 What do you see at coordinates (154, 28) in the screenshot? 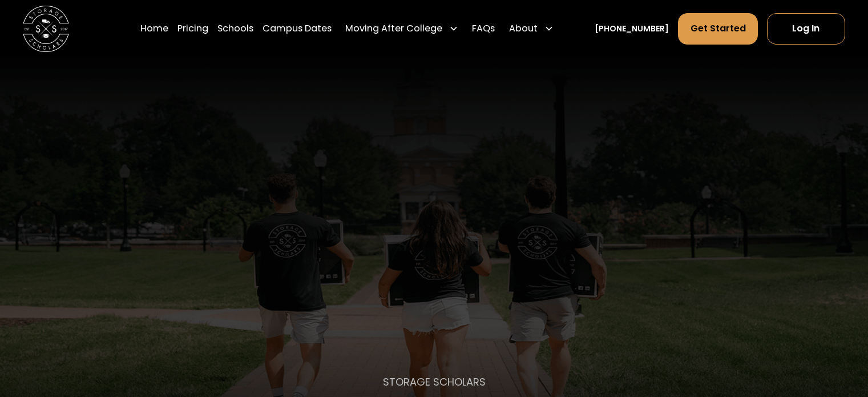
I see `a: Home` at bounding box center [154, 28].